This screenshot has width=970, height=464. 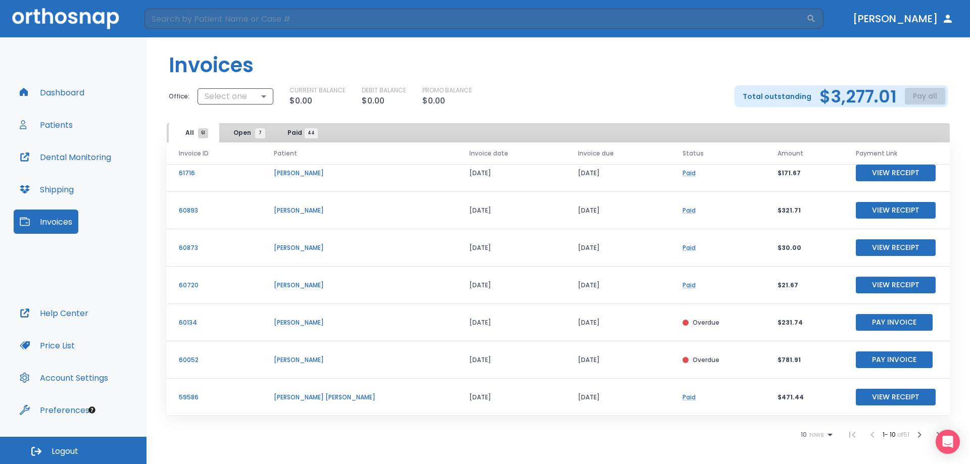 What do you see at coordinates (384, 90) in the screenshot?
I see `p: DEBIT BALANCE` at bounding box center [384, 90].